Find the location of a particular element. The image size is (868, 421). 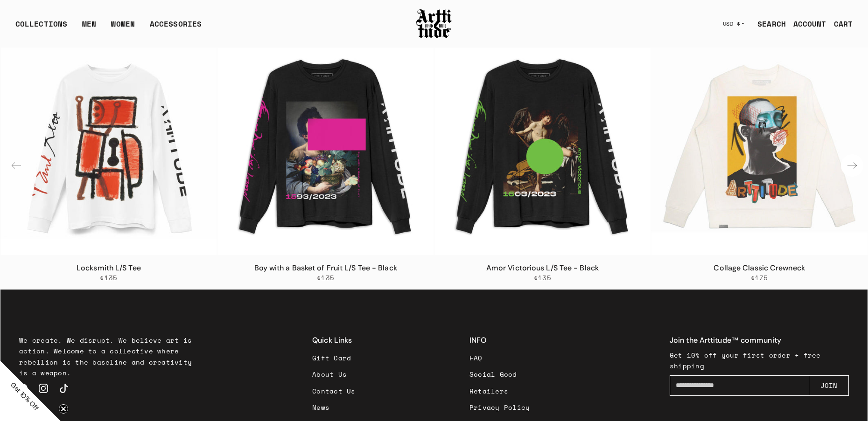

a: TikTok is located at coordinates (64, 389).